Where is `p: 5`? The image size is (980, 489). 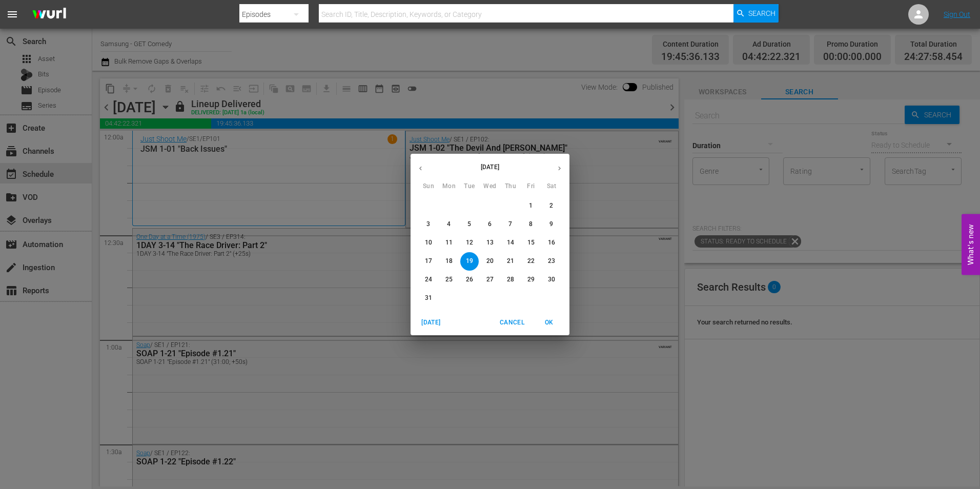
p: 5 is located at coordinates (469, 224).